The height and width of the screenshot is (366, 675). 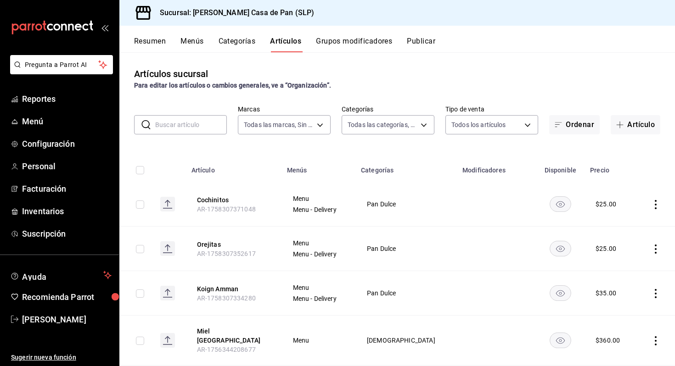 What do you see at coordinates (191, 125) in the screenshot?
I see `input: Buscar artículo` at bounding box center [191, 125].